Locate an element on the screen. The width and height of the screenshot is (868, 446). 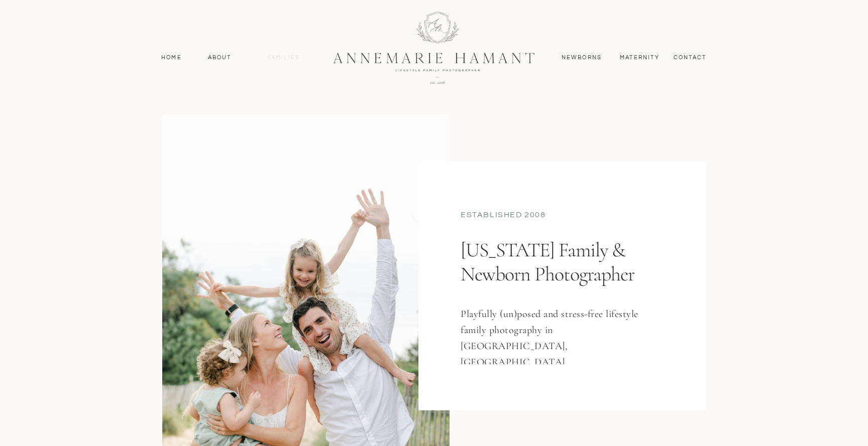
div: established 2008 is located at coordinates (563, 216).